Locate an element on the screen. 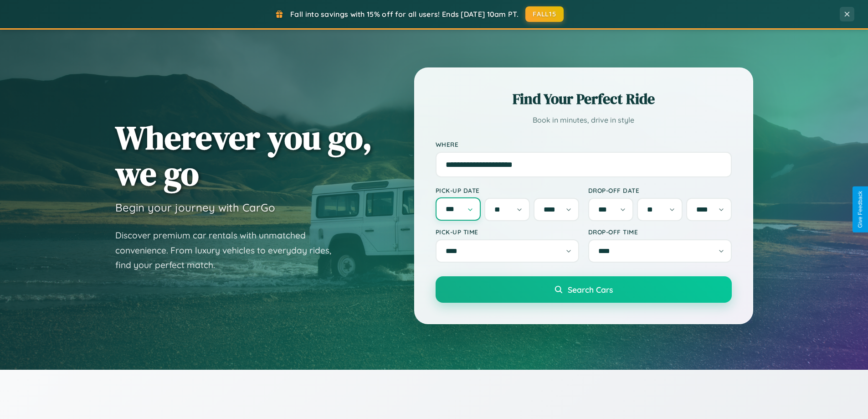 This screenshot has width=868, height=419. button: Search Cars is located at coordinates (583, 290).